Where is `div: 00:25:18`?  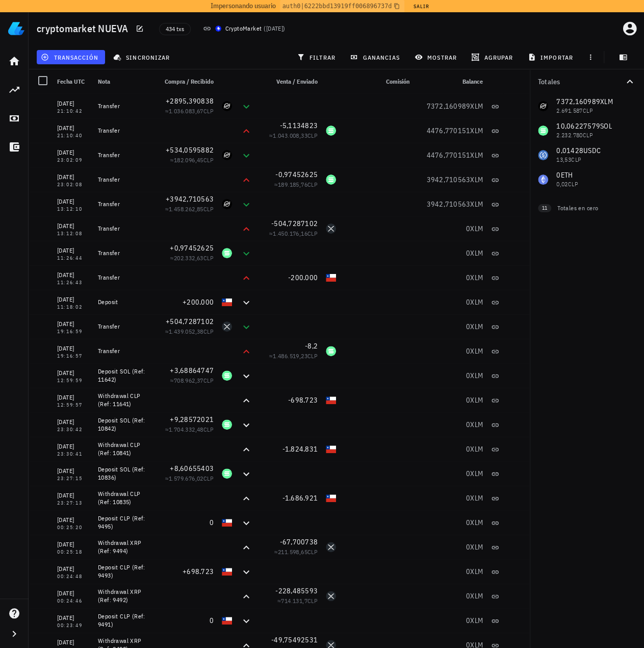 div: 00:25:18 is located at coordinates (74, 552).